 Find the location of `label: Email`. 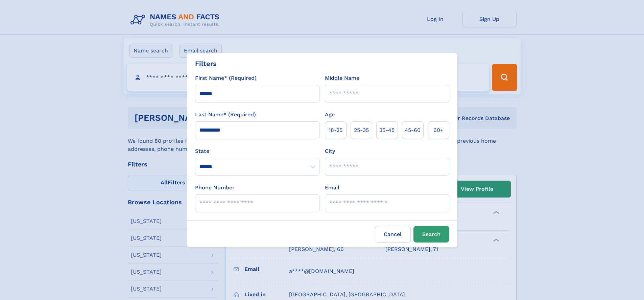

label: Email is located at coordinates (332, 188).